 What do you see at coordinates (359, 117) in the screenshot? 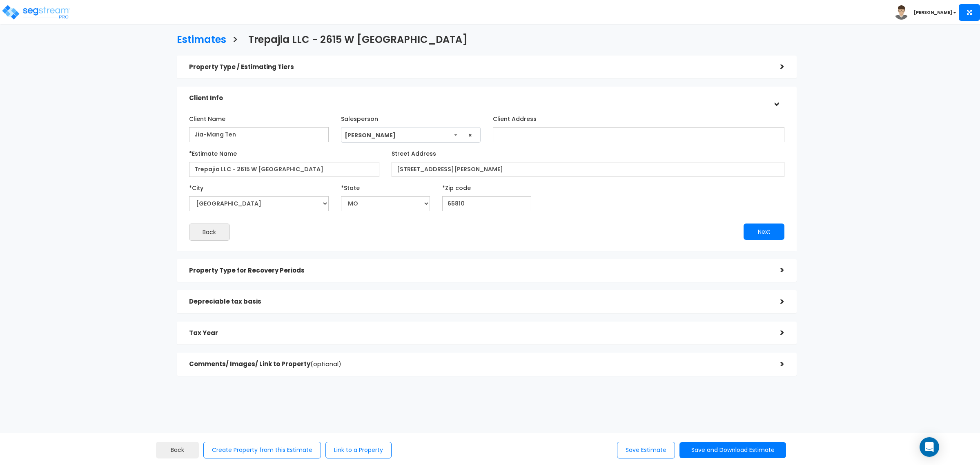
I see `label: Salesperson` at bounding box center [359, 117].